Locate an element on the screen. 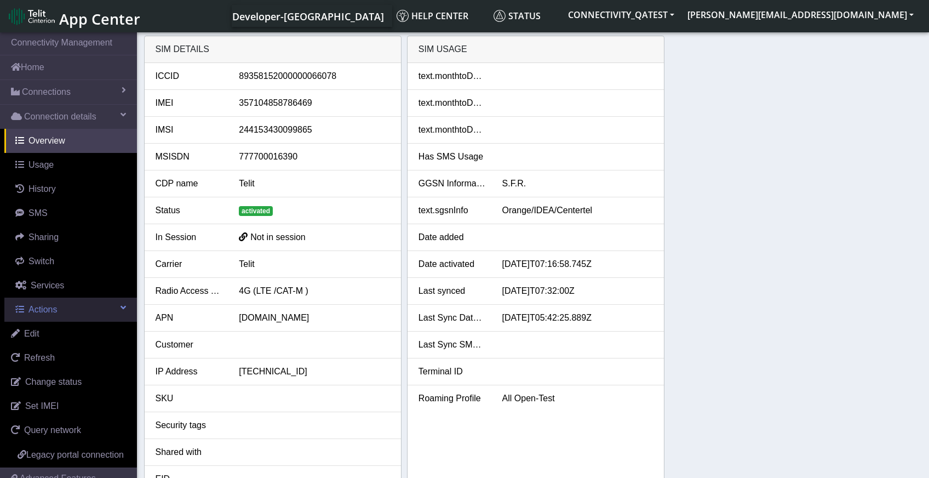 This screenshot has height=478, width=929. div: IP Address is located at coordinates (189, 371).